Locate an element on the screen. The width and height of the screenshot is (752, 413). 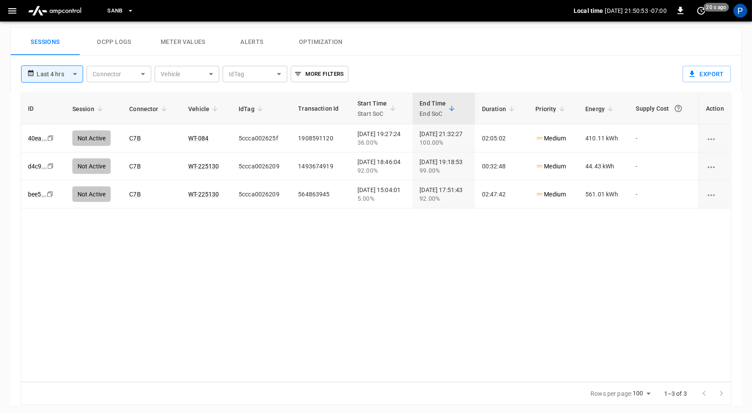
span: Duration is located at coordinates (500, 109).